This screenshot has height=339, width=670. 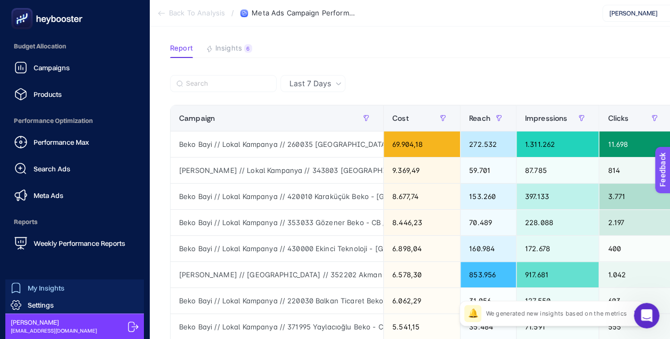 I want to click on span: Weekly Performance Reports, so click(x=79, y=243).